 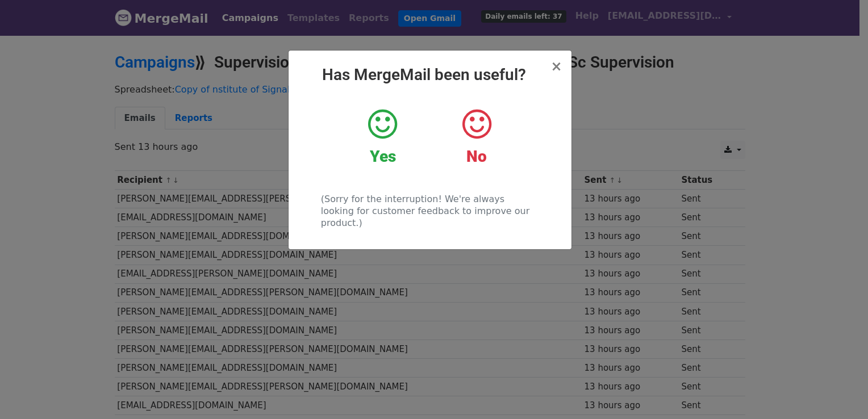 I want to click on strong: No, so click(x=477, y=156).